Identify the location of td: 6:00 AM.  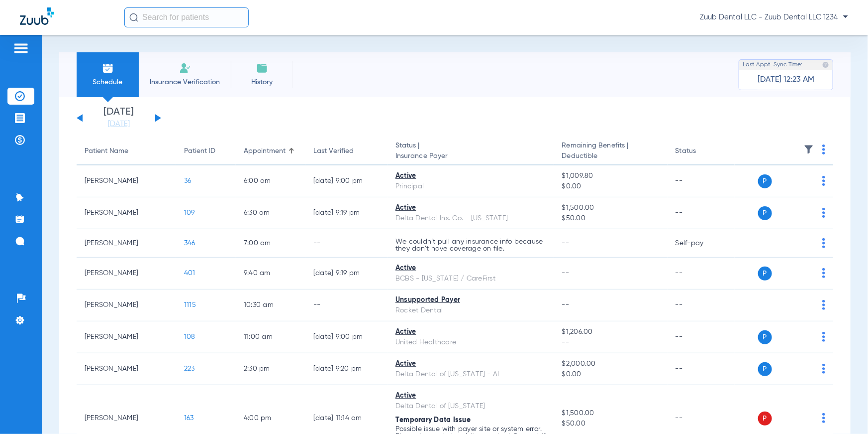
(270, 182).